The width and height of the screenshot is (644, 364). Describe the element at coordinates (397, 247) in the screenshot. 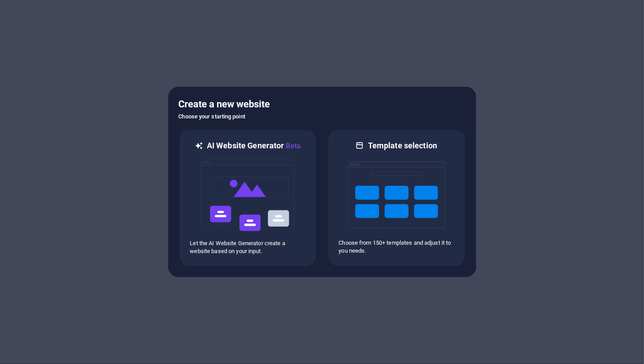

I see `p: Choose from 150+ templates and adjust it to you needs.` at that location.